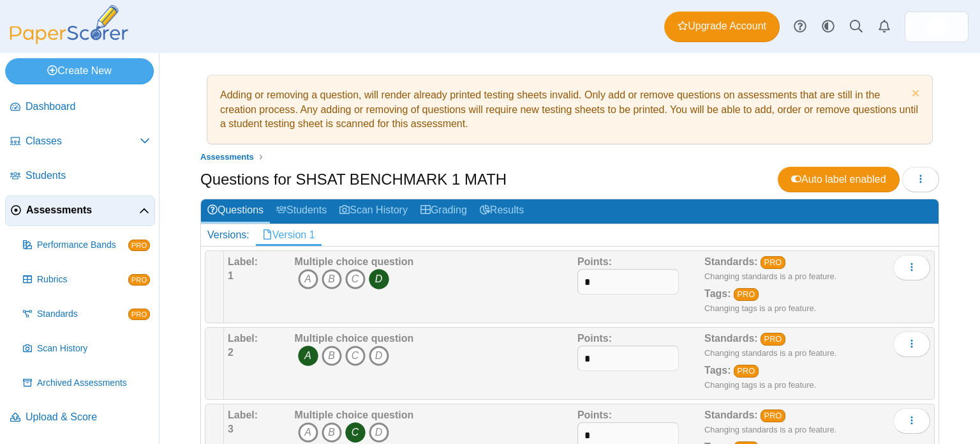  Describe the element at coordinates (570, 110) in the screenshot. I see `div: Adding or removing a question, will render already printed testing sheets invalid. Only add or re...` at that location.